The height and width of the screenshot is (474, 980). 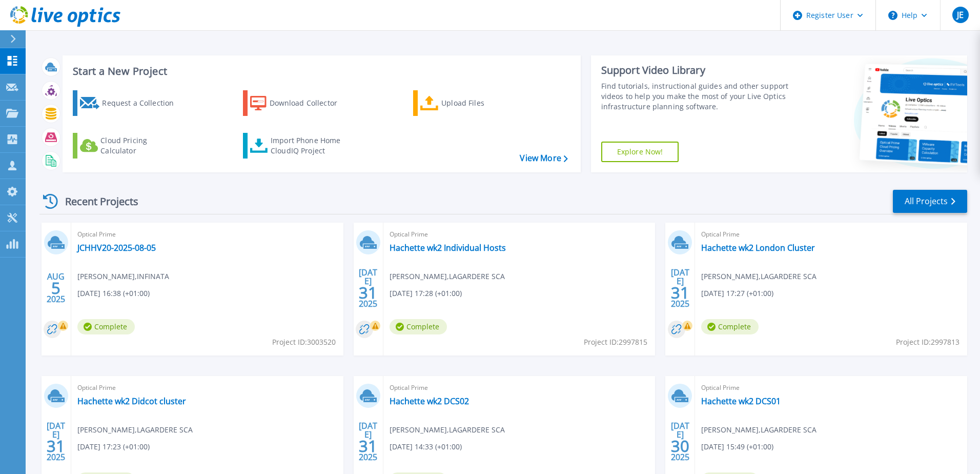 What do you see at coordinates (319, 72) in the screenshot?
I see `h3: Start a New Project` at bounding box center [319, 72].